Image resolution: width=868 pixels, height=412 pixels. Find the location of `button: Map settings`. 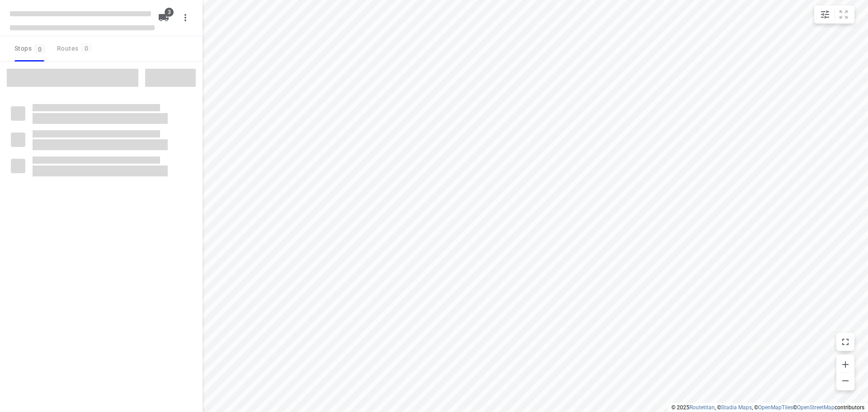

button: Map settings is located at coordinates (825, 14).